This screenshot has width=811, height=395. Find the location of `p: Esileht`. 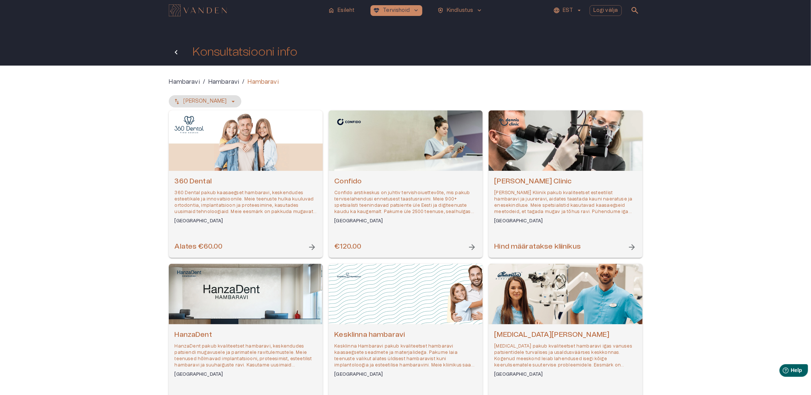

p: Esileht is located at coordinates (346, 10).